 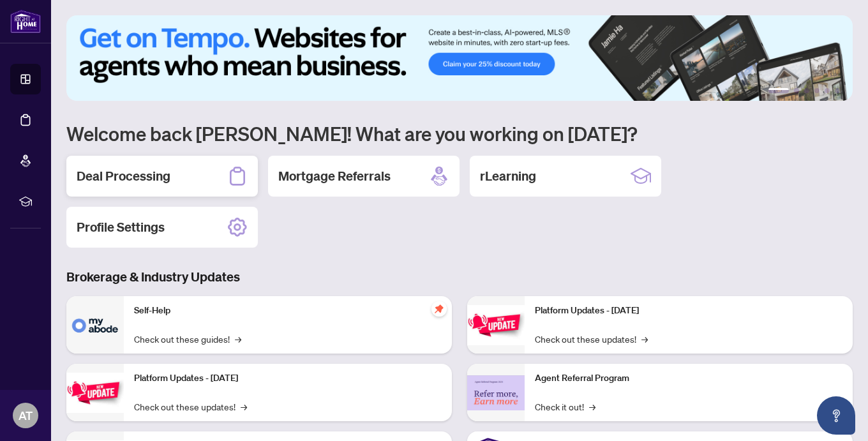 I want to click on span: pushpin, so click(x=440, y=309).